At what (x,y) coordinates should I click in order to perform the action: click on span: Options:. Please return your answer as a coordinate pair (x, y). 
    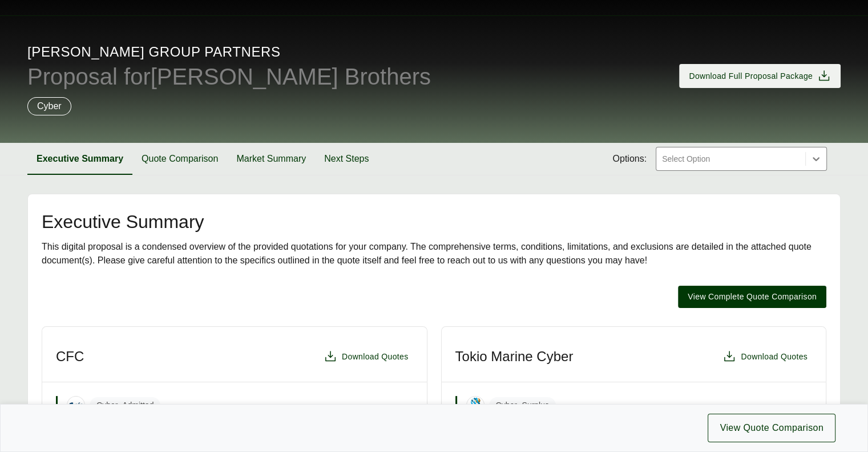
    Looking at the image, I should click on (630, 159).